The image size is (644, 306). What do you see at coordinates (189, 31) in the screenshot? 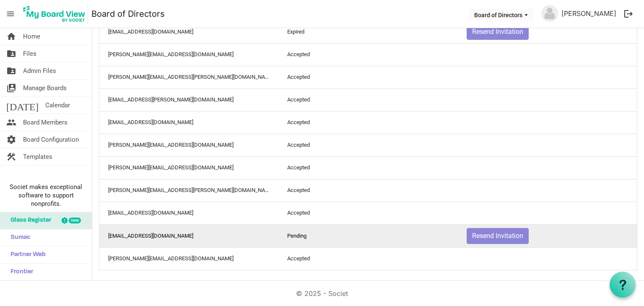
I see `td: jmitchell@swopehealth.org column header Email Address` at bounding box center [189, 31].